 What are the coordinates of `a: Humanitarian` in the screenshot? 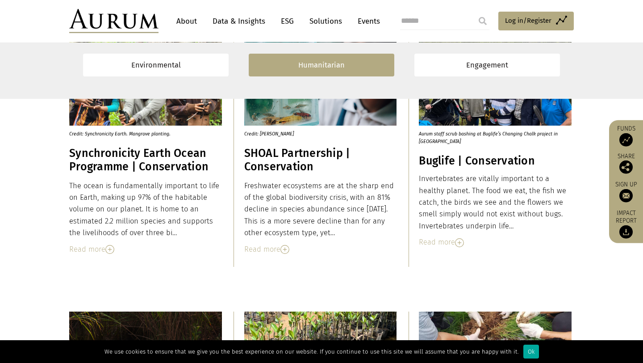 It's located at (322, 65).